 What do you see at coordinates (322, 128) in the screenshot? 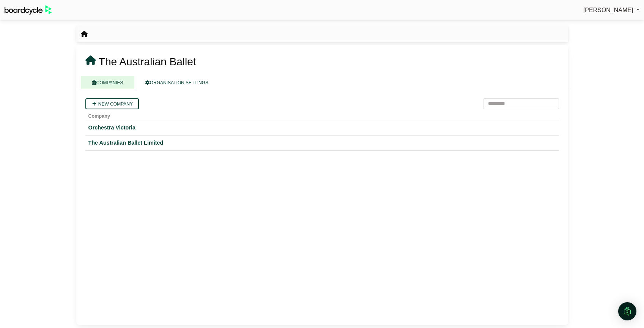
I see `a: Orchestra Victoria` at bounding box center [322, 128].